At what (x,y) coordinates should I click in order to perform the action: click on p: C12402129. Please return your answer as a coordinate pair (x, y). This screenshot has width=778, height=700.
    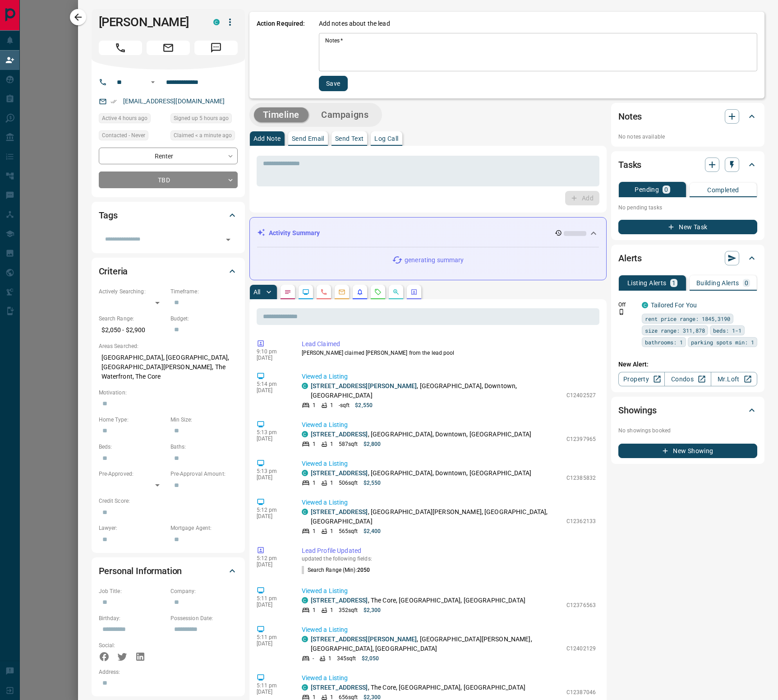
    Looking at the image, I should click on (581, 649).